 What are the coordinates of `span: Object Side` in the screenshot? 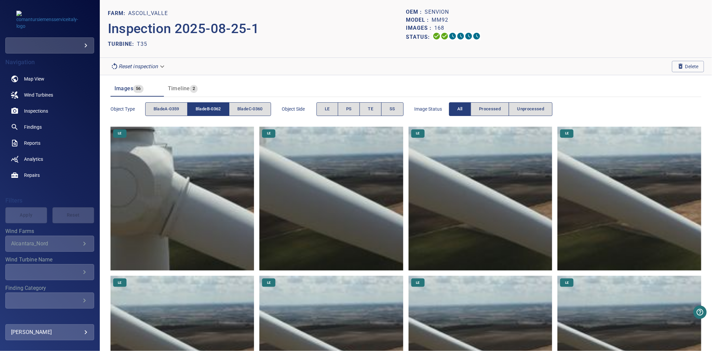 It's located at (299, 109).